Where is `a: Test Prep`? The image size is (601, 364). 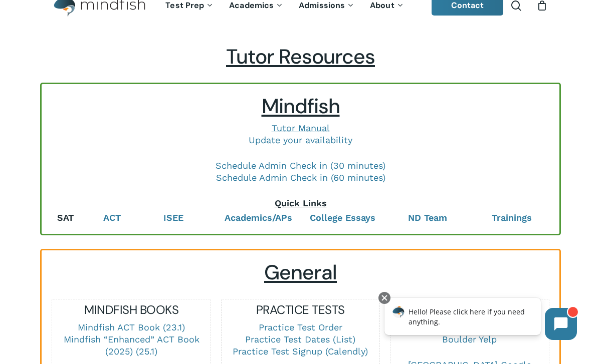
a: Test Prep is located at coordinates (189, 6).